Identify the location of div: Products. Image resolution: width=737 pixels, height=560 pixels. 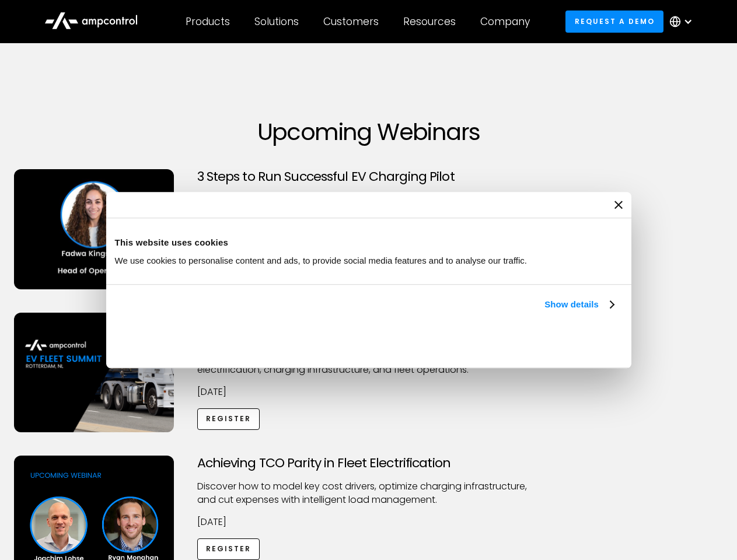
(207, 22).